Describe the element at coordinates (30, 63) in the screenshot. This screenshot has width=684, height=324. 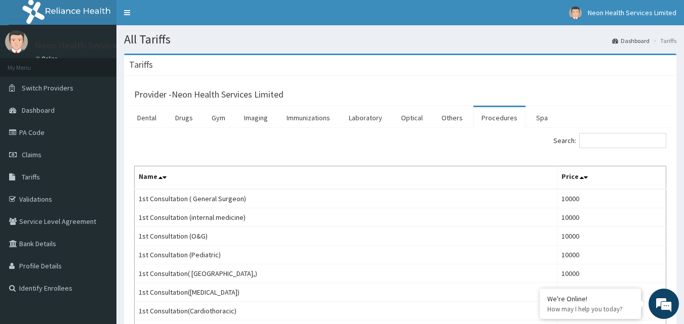
I see `img: d_794563401_company_1708531726252_794563401` at that location.